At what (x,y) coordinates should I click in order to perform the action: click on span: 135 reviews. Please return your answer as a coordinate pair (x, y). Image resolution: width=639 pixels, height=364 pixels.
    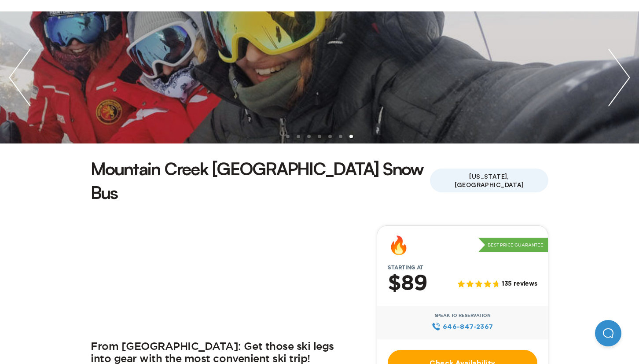
    Looking at the image, I should click on (519, 284).